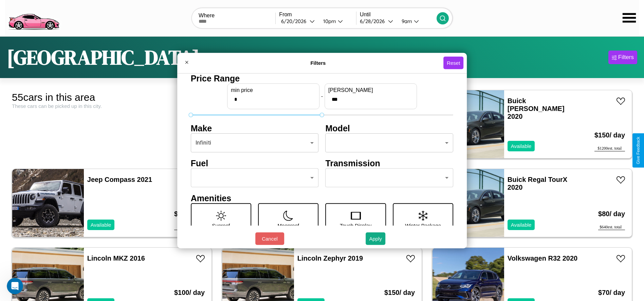 This screenshot has height=301, width=644. I want to click on h4: Fuel, so click(255, 163).